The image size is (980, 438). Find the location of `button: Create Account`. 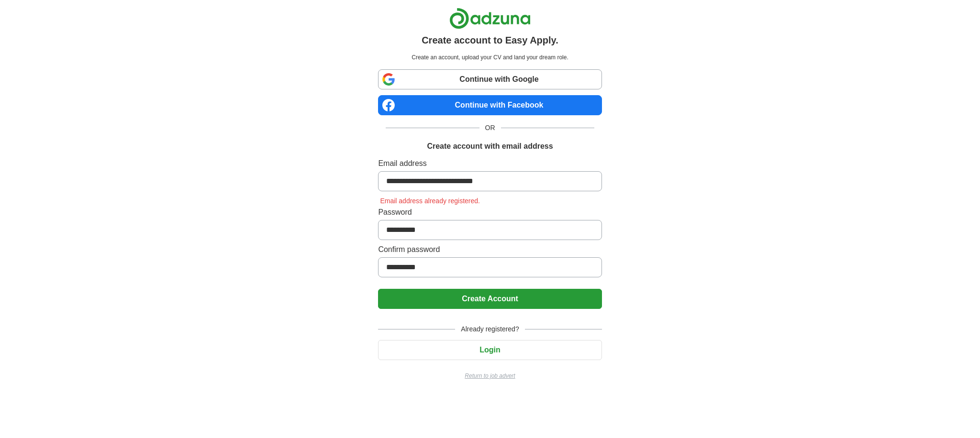

button: Create Account is located at coordinates (490, 299).